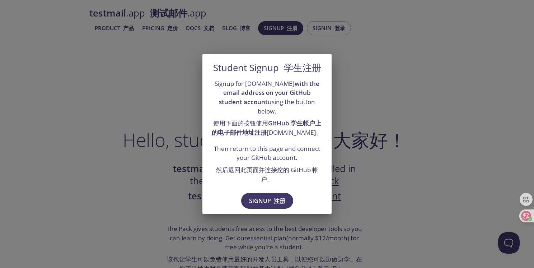 The width and height of the screenshot is (534, 268). What do you see at coordinates (267, 201) in the screenshot?
I see `span: Signup` at bounding box center [267, 201].